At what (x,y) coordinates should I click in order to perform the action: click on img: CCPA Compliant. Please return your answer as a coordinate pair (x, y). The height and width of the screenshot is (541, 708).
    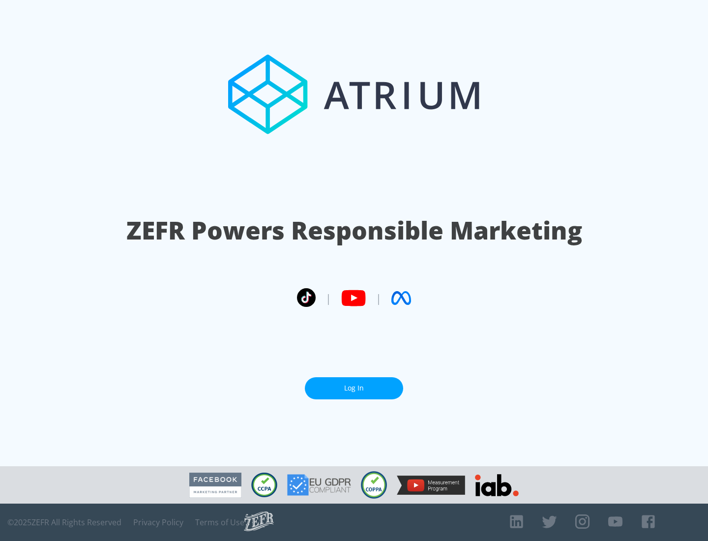
    Looking at the image, I should click on (264, 485).